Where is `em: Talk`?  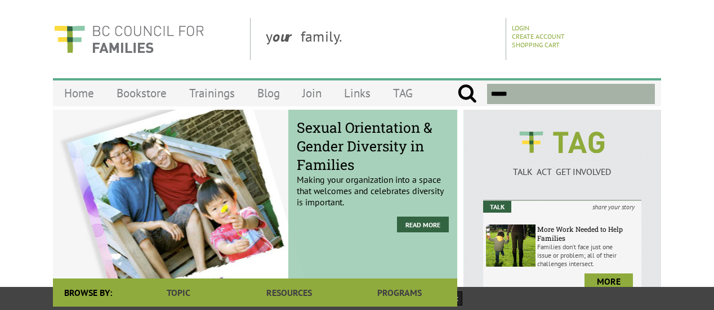
em: Talk is located at coordinates (497, 207).